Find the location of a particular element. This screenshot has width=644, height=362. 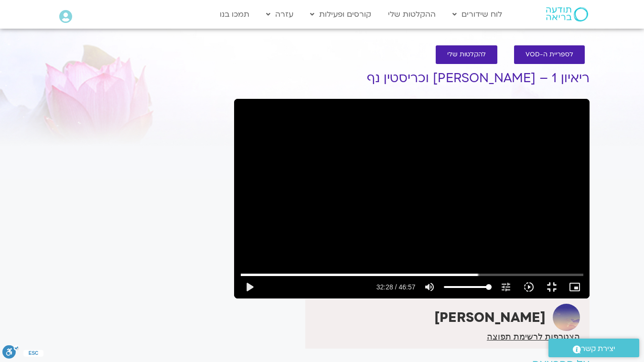

a: תמכו בנו is located at coordinates (234, 14).